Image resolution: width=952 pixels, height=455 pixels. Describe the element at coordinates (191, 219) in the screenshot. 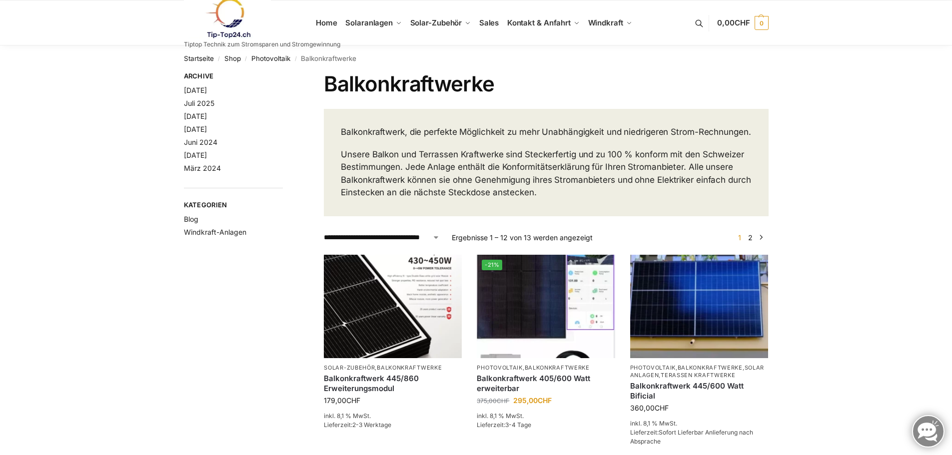

I see `a: Blog` at that location.